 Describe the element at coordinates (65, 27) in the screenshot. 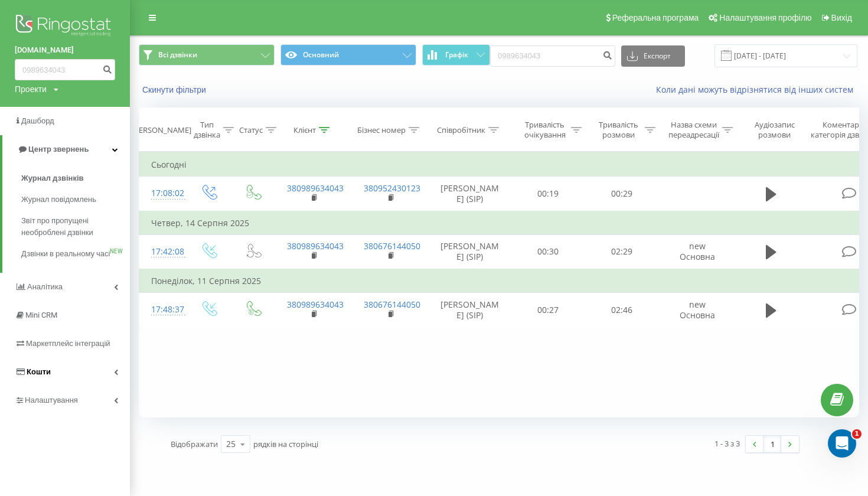

I see `img: Ringostat logo` at that location.